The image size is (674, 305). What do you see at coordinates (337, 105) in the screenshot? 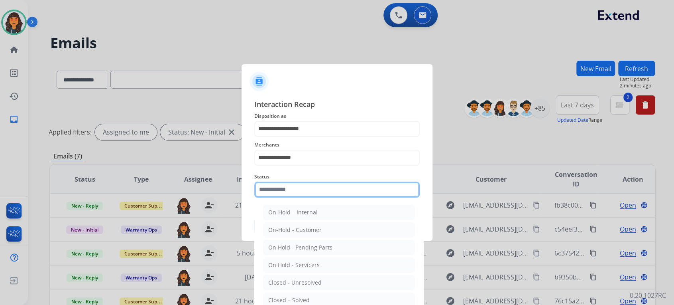
I see `span: Interaction Recap` at bounding box center [337, 105].